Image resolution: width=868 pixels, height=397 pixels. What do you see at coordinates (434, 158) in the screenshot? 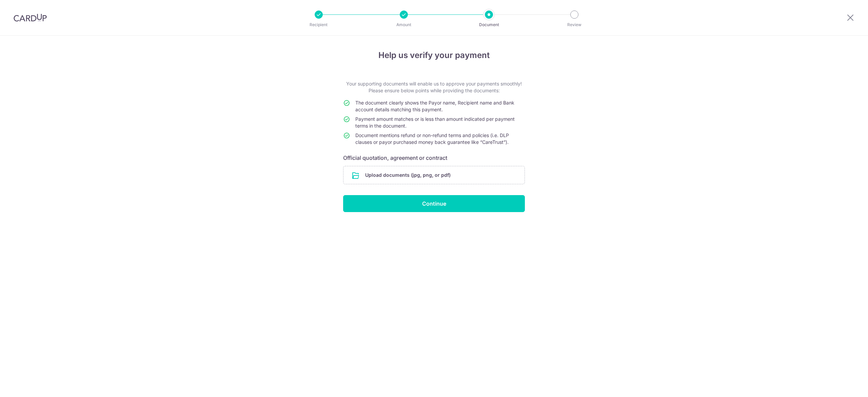
I see `h6: Official quotation, agreement or contract` at bounding box center [434, 158].